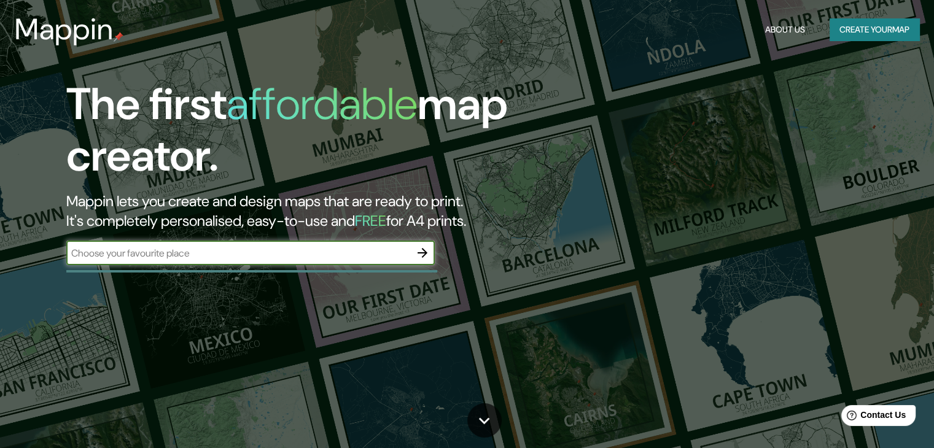  Describe the element at coordinates (784, 29) in the screenshot. I see `button: About Us` at that location.